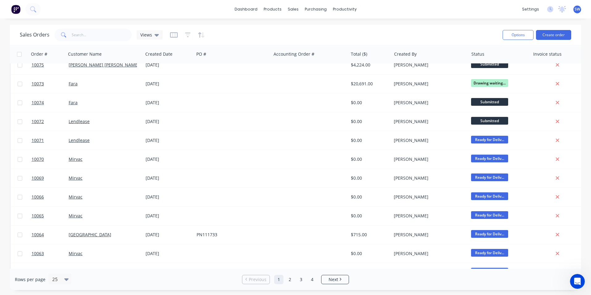 The width and height of the screenshot is (591, 295). Describe the element at coordinates (102, 35) in the screenshot. I see `input: Search...` at that location.